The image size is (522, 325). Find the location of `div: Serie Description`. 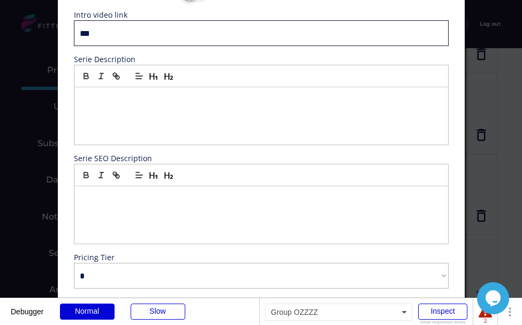

div: Serie Description is located at coordinates (127, 59).